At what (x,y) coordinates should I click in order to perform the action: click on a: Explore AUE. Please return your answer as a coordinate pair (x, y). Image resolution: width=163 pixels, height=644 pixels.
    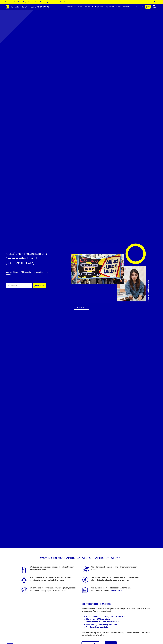
    Looking at the image, I should click on (110, 7).